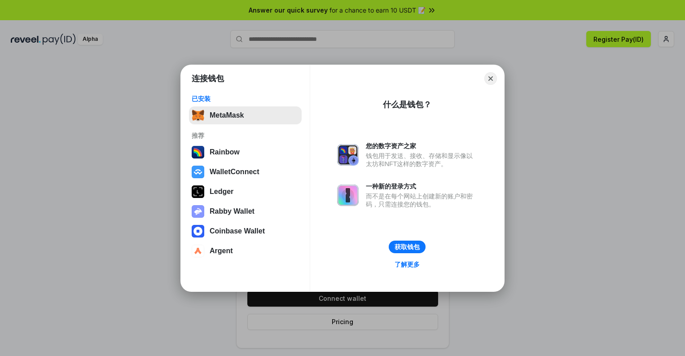 The image size is (685, 356). I want to click on button: 获取钱包, so click(407, 247).